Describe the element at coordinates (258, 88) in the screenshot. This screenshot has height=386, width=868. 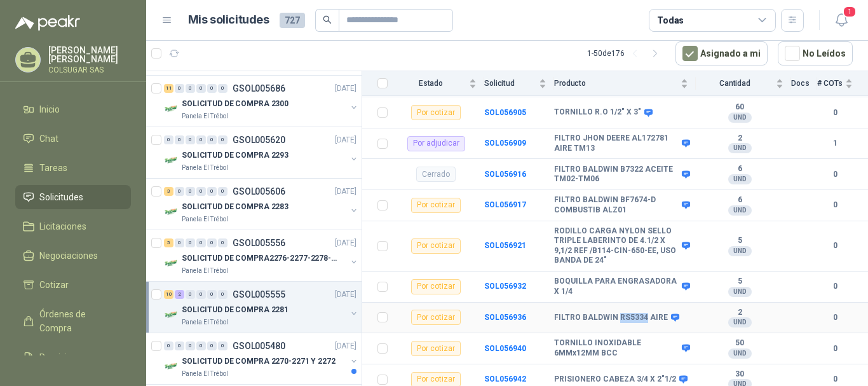
I see `p: GSOL005686` at that location.